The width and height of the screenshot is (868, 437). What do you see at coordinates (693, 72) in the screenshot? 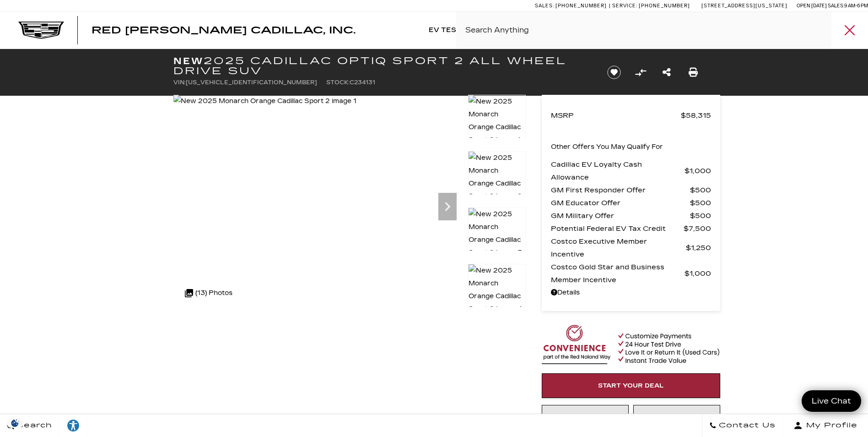
I see `a: Print this New 2025 Cadillac OPTIQ Sport 2 All Wheel Drive SUV` at bounding box center [693, 72].